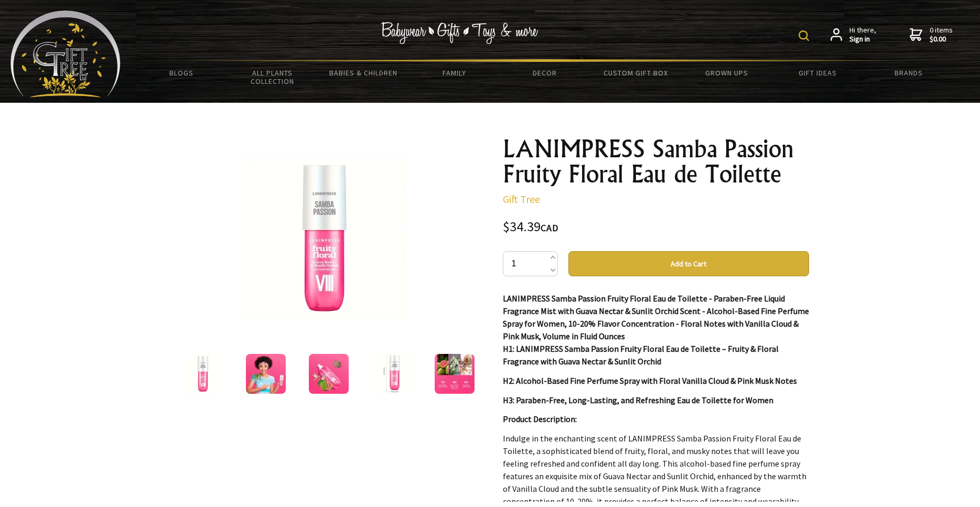 This screenshot has height=507, width=980. What do you see at coordinates (522, 198) in the screenshot?
I see `a: Gift Tree` at bounding box center [522, 198].